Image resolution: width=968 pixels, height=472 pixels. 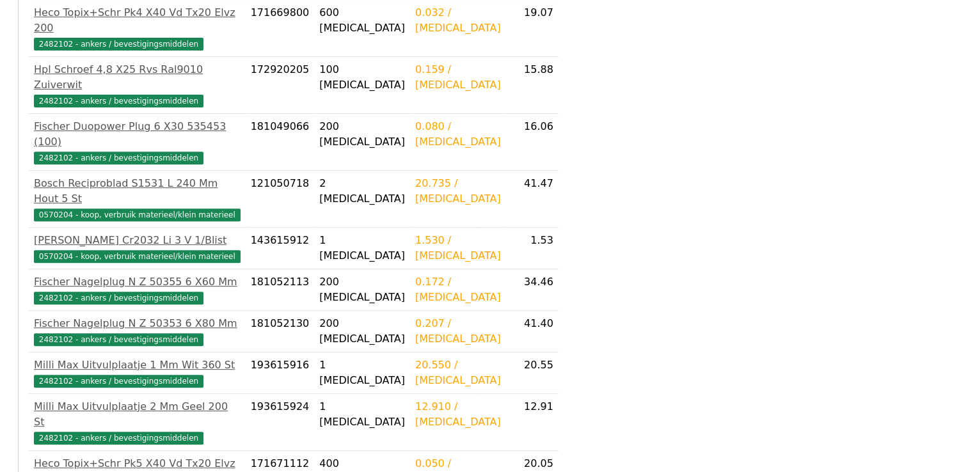 I want to click on a: Fischer Nagelplug N Z 50355 6 X60 Mm2482102 - ankers / bevestigingsmiddelen, so click(x=137, y=290).